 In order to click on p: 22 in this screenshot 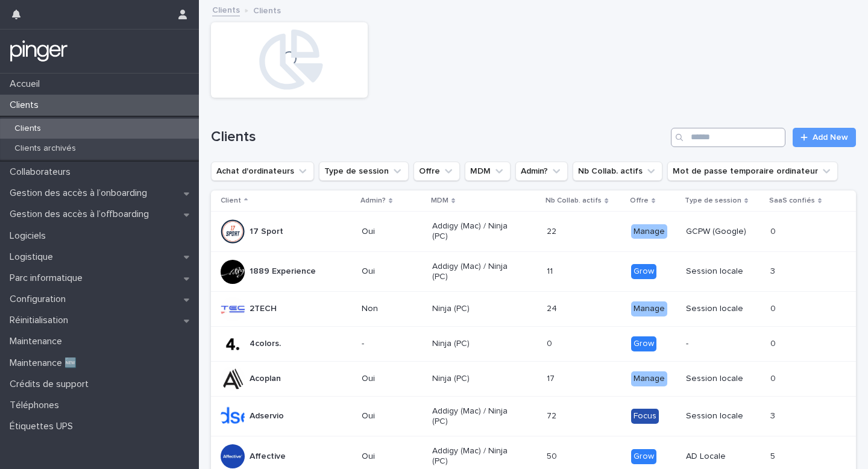, I will do `click(553, 230)`.